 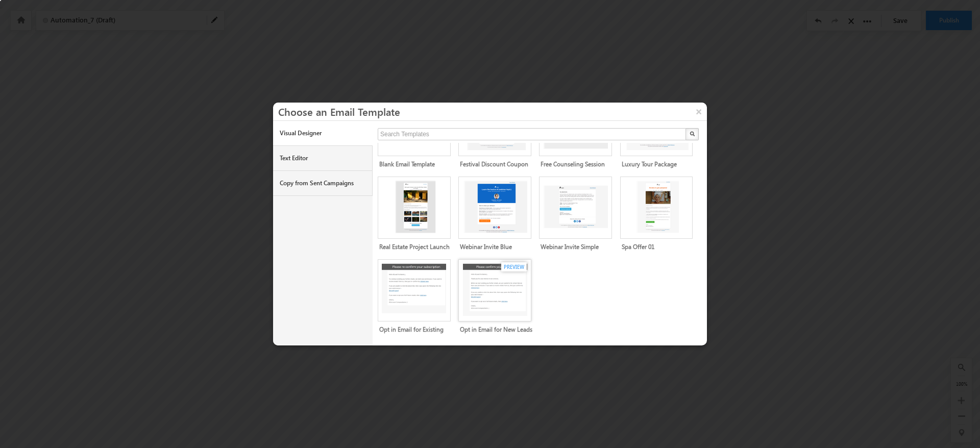 I want to click on img: Real Estate Project Launch, so click(x=416, y=207).